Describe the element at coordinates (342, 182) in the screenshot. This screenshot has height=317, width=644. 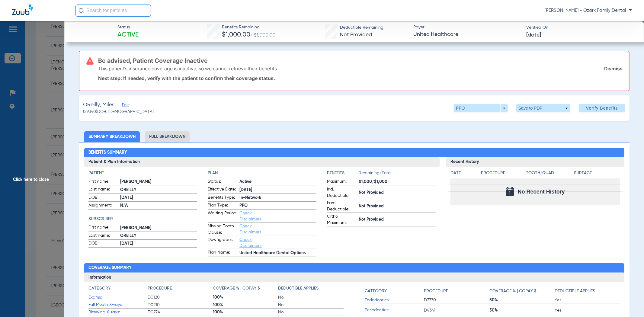
I see `span: Maximum:` at that location.